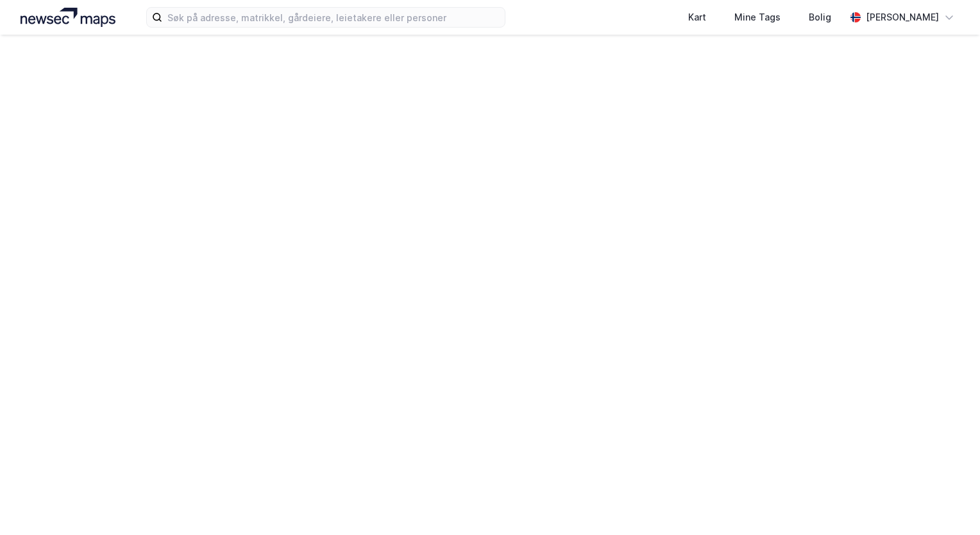  Describe the element at coordinates (68, 17) in the screenshot. I see `img: logo.a4113a55bc3d86da70a041830d287a7e.svg` at that location.